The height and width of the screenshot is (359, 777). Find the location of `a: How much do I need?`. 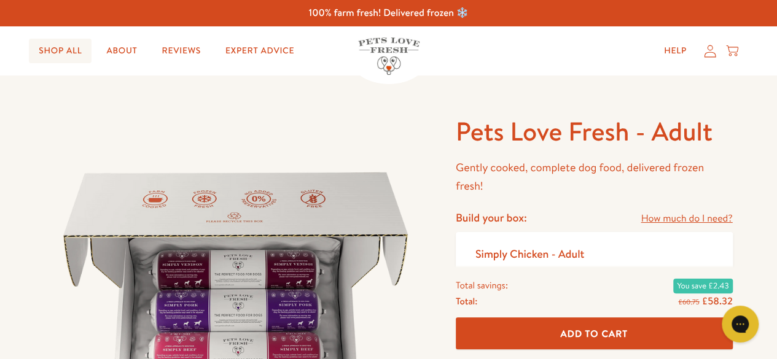

a: How much do I need? is located at coordinates (686, 219).